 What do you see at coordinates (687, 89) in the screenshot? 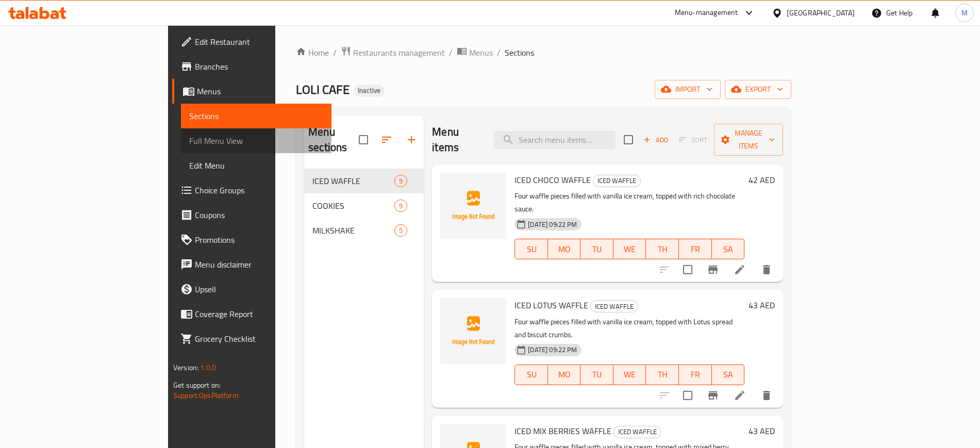
I see `button: import` at bounding box center [687, 89].